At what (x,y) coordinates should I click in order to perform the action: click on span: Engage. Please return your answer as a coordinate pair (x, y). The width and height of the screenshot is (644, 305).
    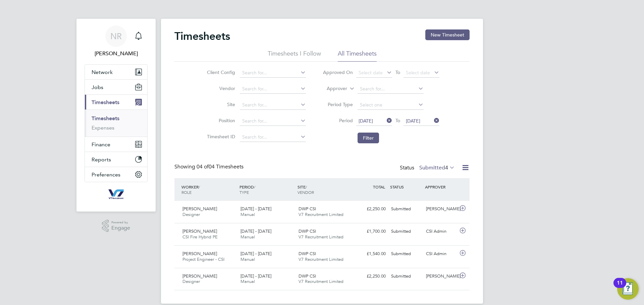
    Looking at the image, I should click on (121, 228).